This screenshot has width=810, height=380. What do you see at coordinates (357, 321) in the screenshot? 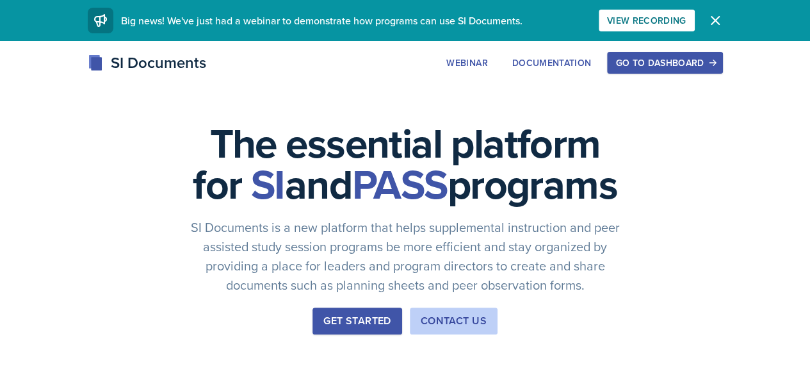
I see `button: Get Started` at bounding box center [357, 321].